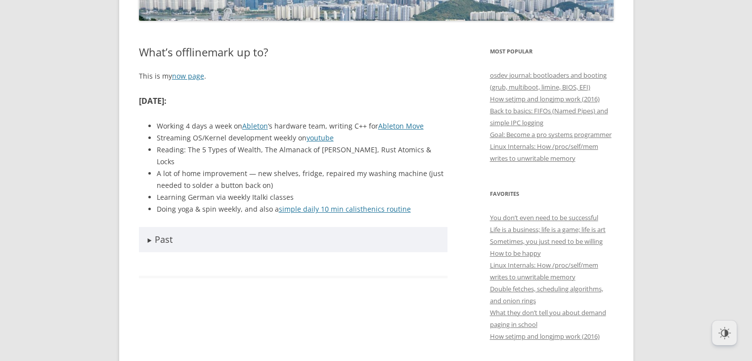  Describe the element at coordinates (302, 126) in the screenshot. I see `li: Working 4 days a week on ‘s hardware team, writing C++ for` at that location.